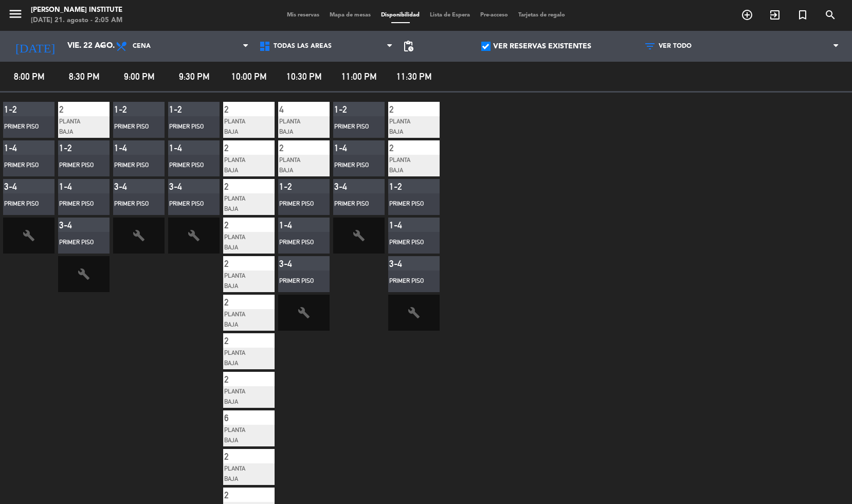  Describe the element at coordinates (15, 14) in the screenshot. I see `i: menu` at that location.